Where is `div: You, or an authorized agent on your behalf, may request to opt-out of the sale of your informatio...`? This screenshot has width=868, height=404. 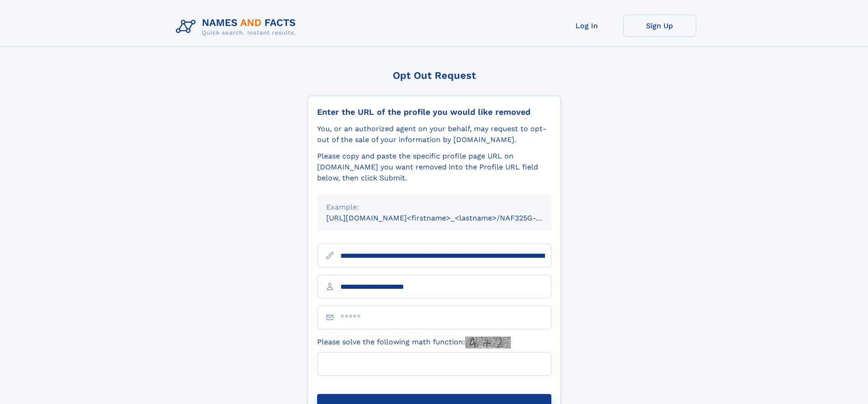 div: You, or an authorized agent on your behalf, may request to opt-out of the sale of your informatio... is located at coordinates (434, 135).